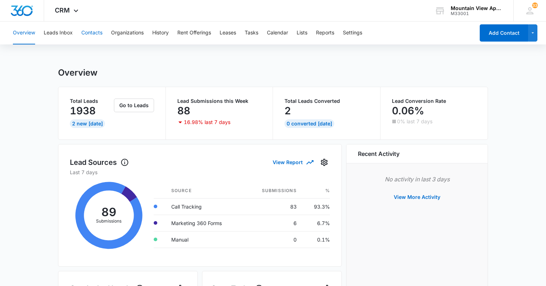 Image resolution: width=546 pixels, height=286 pixels. What do you see at coordinates (91, 101) in the screenshot?
I see `p: Total Leads` at bounding box center [91, 101].